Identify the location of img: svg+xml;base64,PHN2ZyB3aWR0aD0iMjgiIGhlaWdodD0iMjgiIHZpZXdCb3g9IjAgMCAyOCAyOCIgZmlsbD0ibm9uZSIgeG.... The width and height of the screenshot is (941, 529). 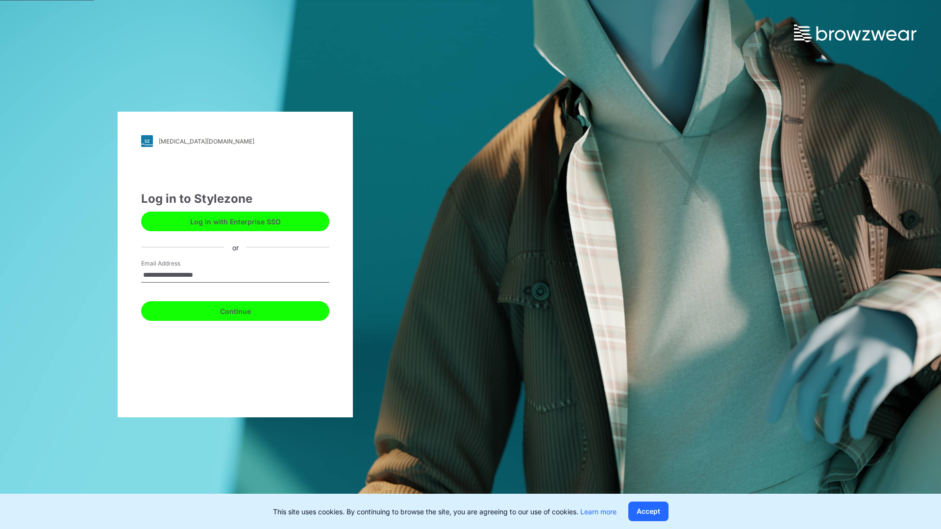
(147, 141).